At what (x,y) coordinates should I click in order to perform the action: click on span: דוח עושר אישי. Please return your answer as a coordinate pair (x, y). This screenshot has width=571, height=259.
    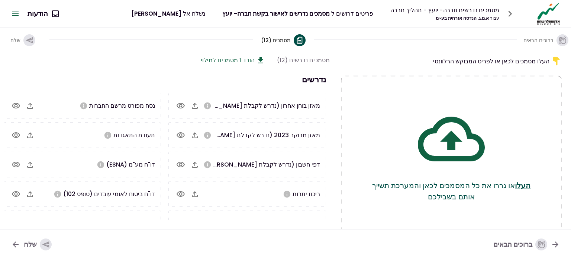
    Looking at the image, I should click on (137, 223).